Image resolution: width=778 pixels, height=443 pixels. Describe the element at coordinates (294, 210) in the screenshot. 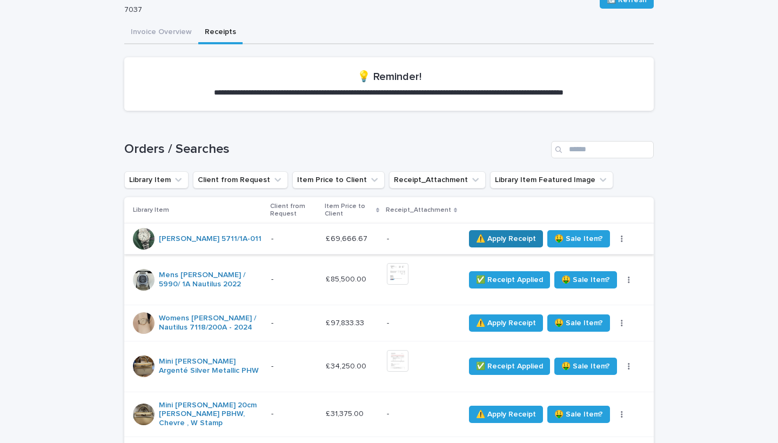

I see `p: Client from Request` at that location.